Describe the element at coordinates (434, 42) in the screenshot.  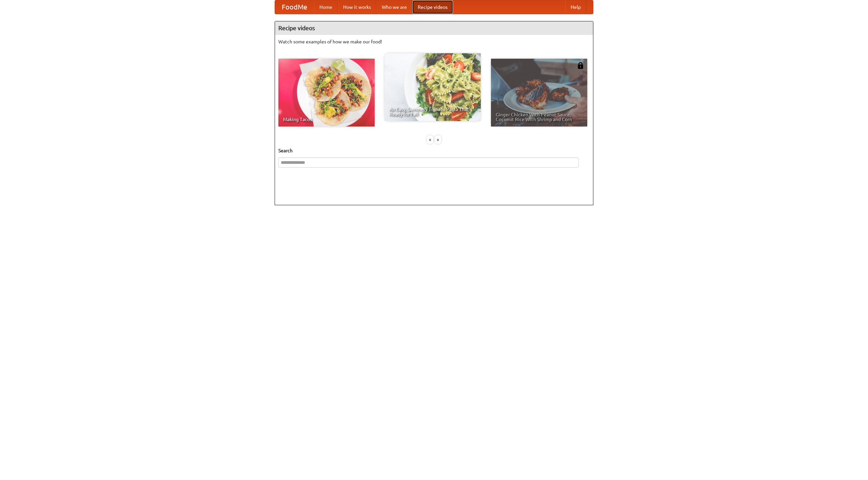
I see `p: Watch some examples of how we make our food!` at that location.